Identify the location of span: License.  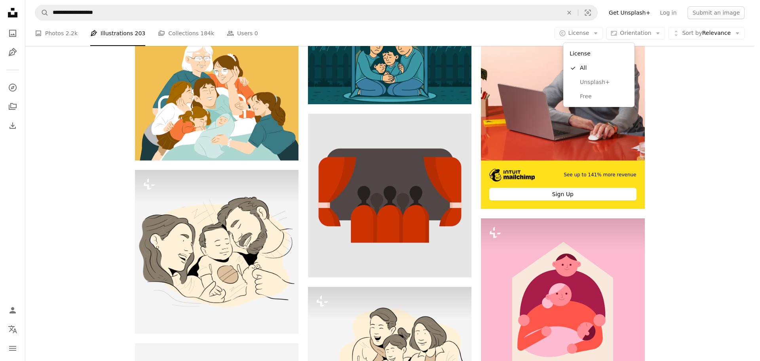
(579, 33).